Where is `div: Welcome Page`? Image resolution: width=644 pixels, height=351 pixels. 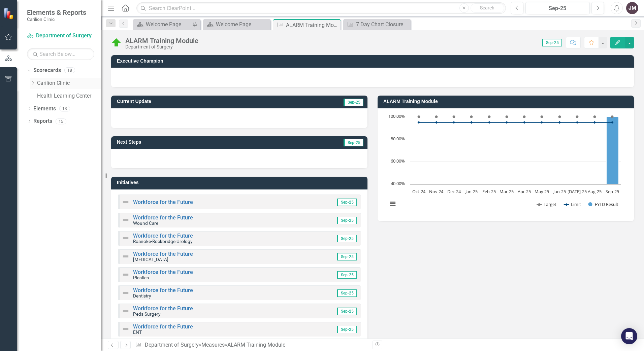
div: Welcome Page is located at coordinates (243, 24).